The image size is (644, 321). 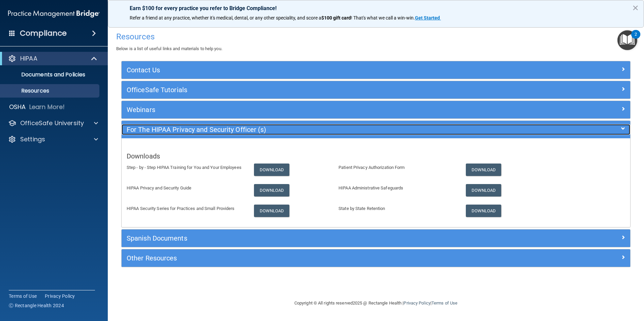 What do you see at coordinates (312, 70) in the screenshot?
I see `h5: Contact Us` at bounding box center [312, 70].